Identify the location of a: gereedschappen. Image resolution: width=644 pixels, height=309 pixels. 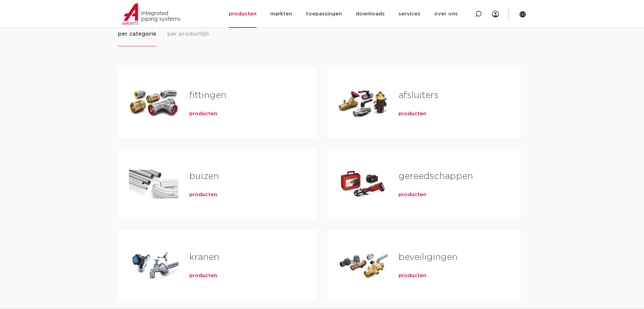
(436, 176).